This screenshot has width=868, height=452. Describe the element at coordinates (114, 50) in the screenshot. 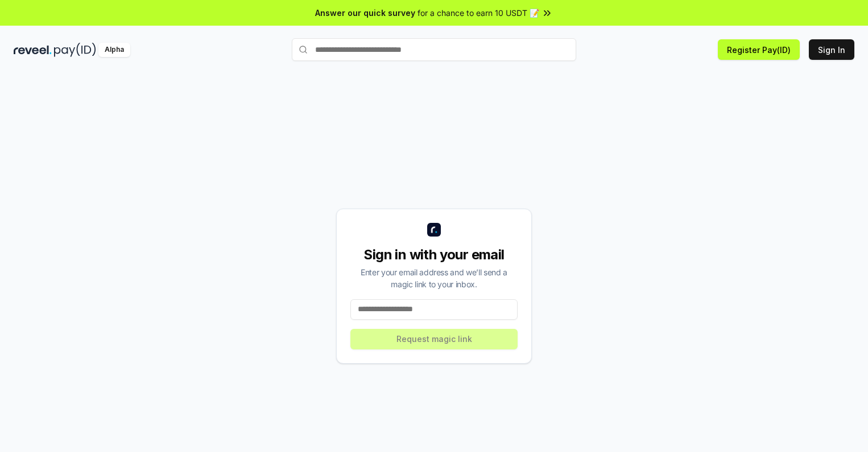

I see `div: Alpha` at that location.